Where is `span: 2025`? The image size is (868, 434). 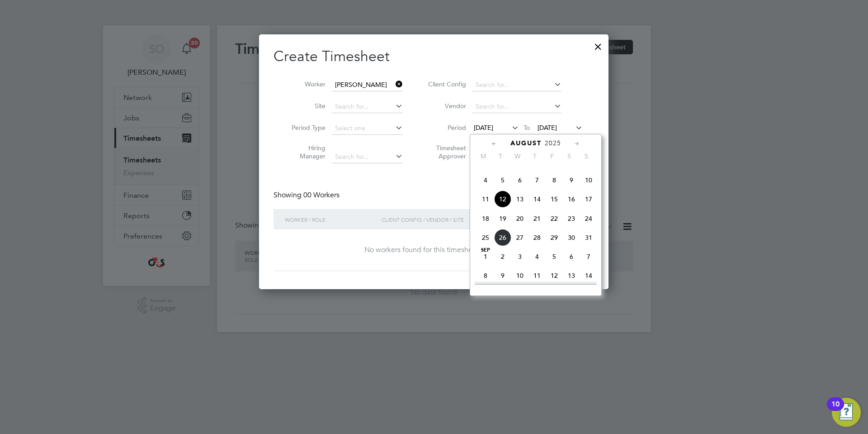
span: 2025 is located at coordinates (553, 143).